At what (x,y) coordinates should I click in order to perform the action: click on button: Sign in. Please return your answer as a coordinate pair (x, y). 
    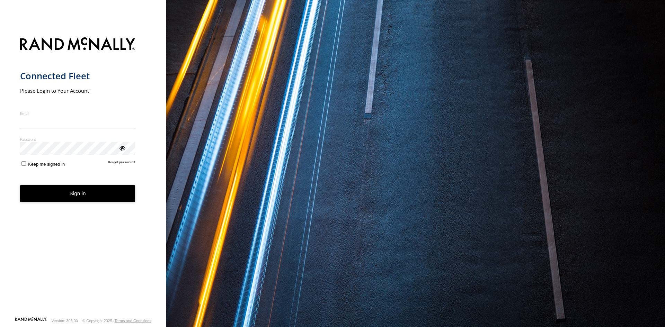
    Looking at the image, I should click on (78, 194).